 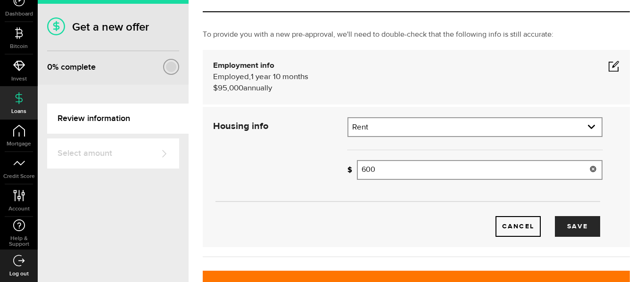 I want to click on b: Employment info, so click(x=244, y=66).